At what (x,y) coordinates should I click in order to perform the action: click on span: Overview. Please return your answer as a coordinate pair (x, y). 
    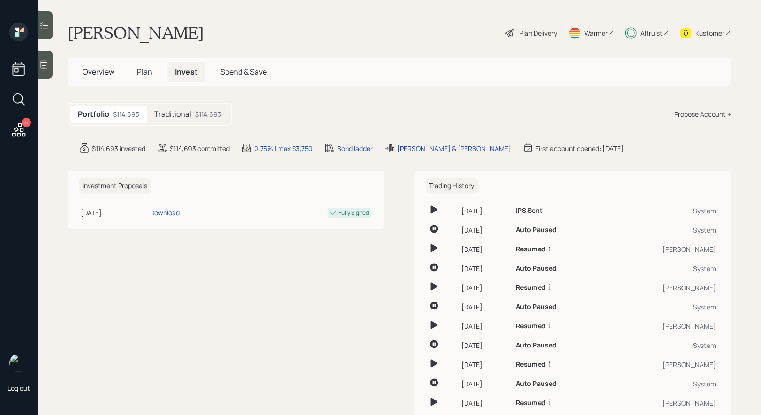
    Looking at the image, I should click on (98, 72).